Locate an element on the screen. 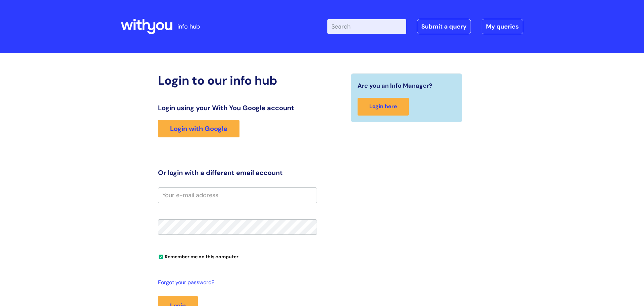 This screenshot has height=306, width=644. label: Remember me on this computer is located at coordinates (198, 256).